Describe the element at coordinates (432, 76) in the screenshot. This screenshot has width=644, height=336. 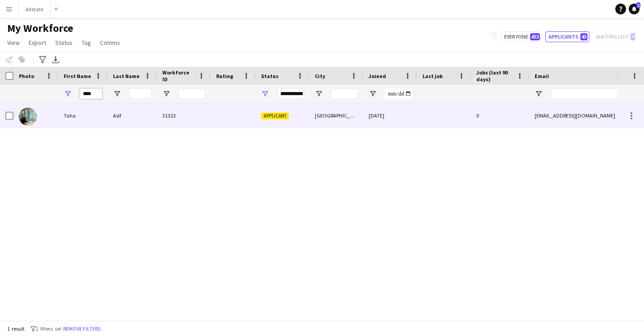
I see `span: Last job` at that location.